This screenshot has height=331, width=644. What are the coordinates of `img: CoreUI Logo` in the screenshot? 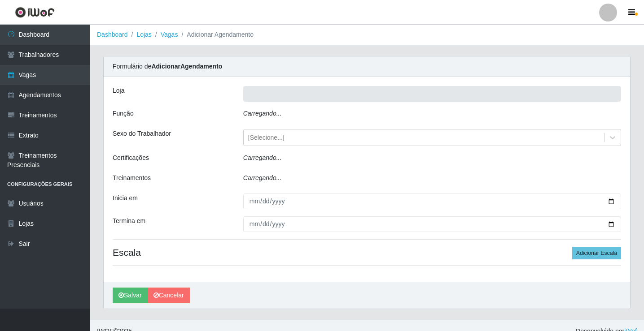 It's located at (35, 12).